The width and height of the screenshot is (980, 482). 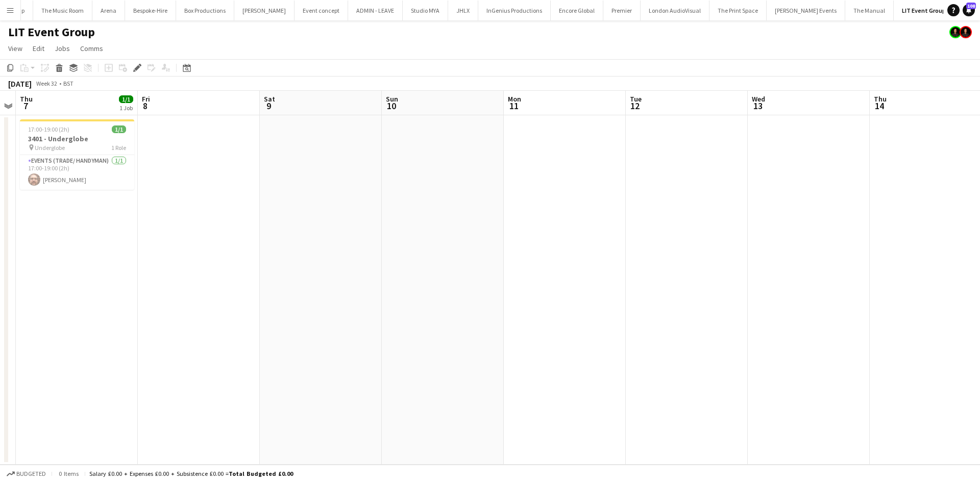 What do you see at coordinates (425, 11) in the screenshot?
I see `button: Studio MYA` at bounding box center [425, 11].